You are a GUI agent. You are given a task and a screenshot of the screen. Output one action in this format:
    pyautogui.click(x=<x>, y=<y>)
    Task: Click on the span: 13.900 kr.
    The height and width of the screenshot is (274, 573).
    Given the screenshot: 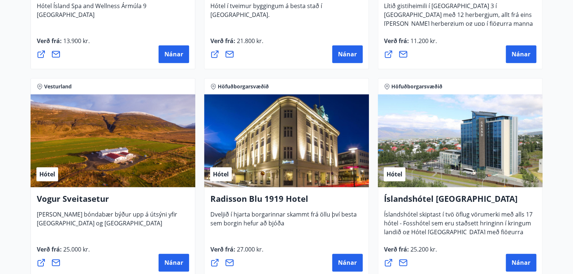 What is the action you would take?
    pyautogui.click(x=76, y=41)
    